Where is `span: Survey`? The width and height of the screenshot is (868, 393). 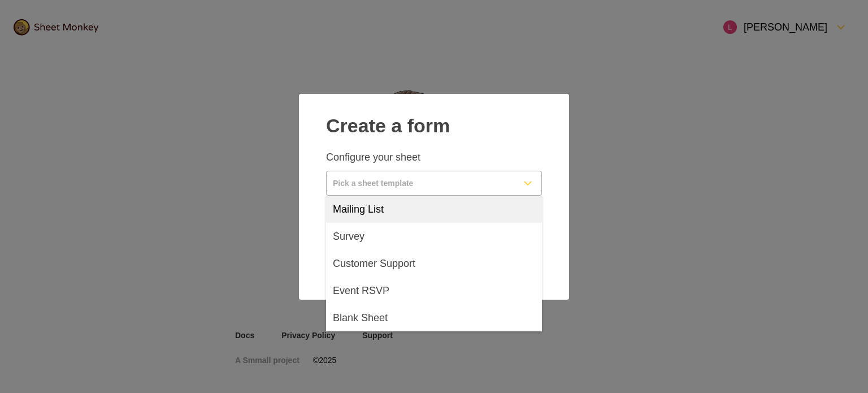
span: Survey is located at coordinates (348, 236).